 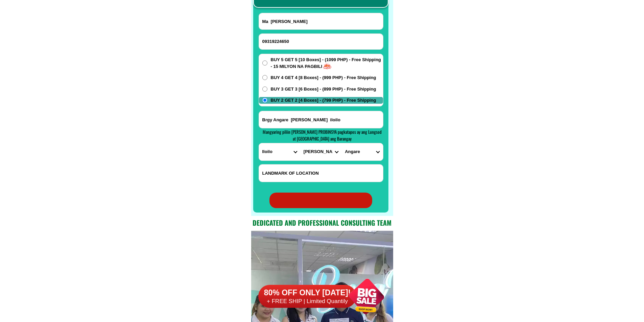 I want to click on input: BUY 2 GET 2 [4 Boxes] - (799 PHP) - Free Shipping, so click(x=265, y=100).